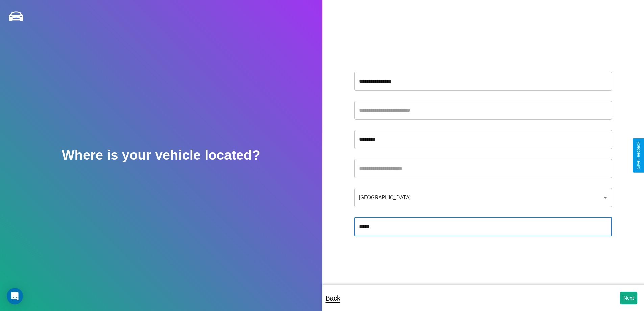 This screenshot has height=311, width=644. Describe the element at coordinates (15, 296) in the screenshot. I see `div: Open Intercom Messenger` at that location.